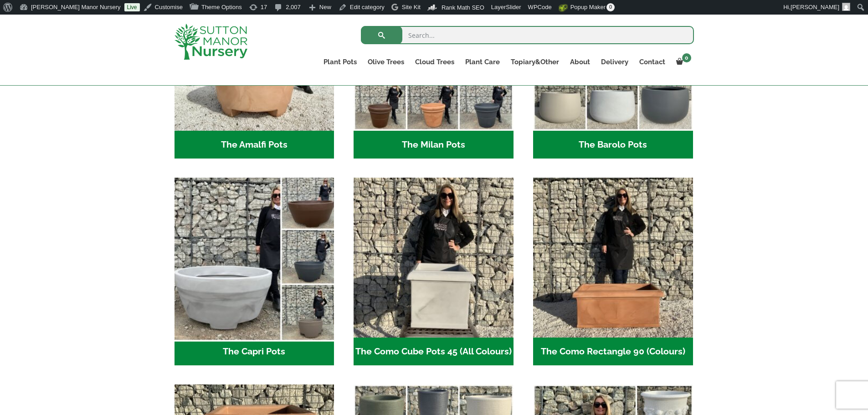 This screenshot has height=415, width=868. What do you see at coordinates (340, 62) in the screenshot?
I see `a: Plant Pots` at bounding box center [340, 62].